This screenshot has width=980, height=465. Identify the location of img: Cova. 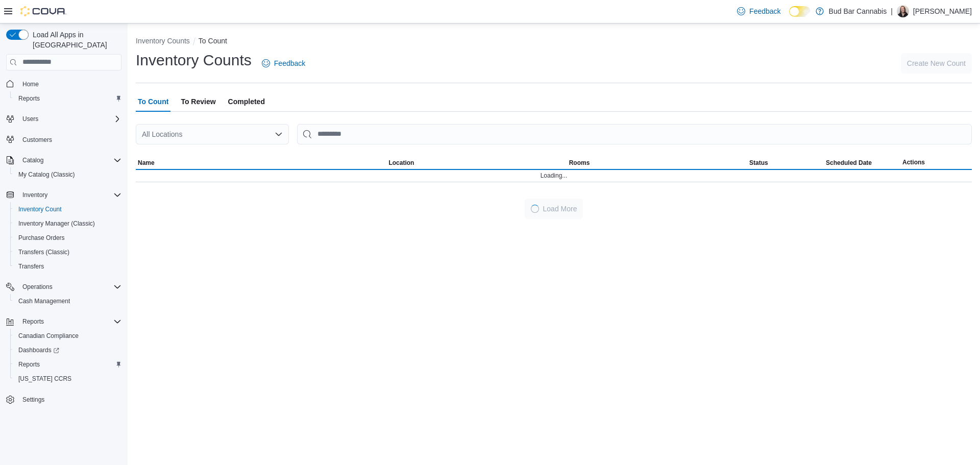
(43, 11).